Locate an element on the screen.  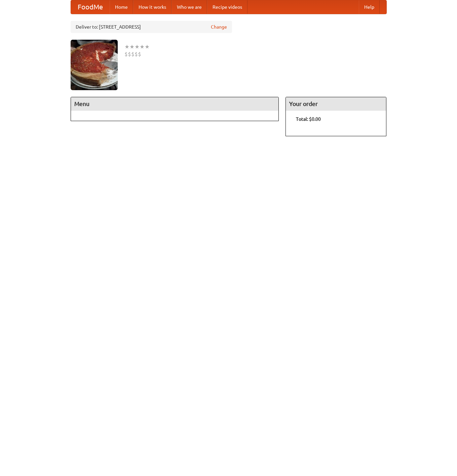
a: Home is located at coordinates (121, 7).